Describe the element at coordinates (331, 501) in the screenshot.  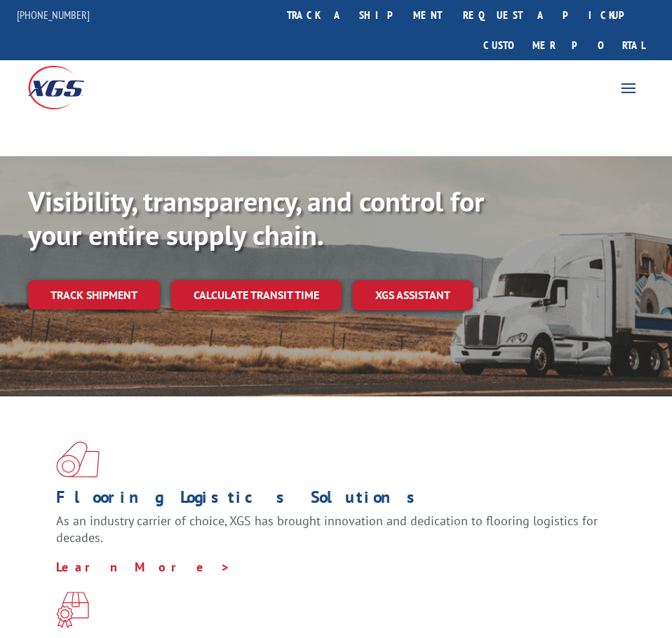
I see `h1: Flooring Logistics Solutions` at that location.